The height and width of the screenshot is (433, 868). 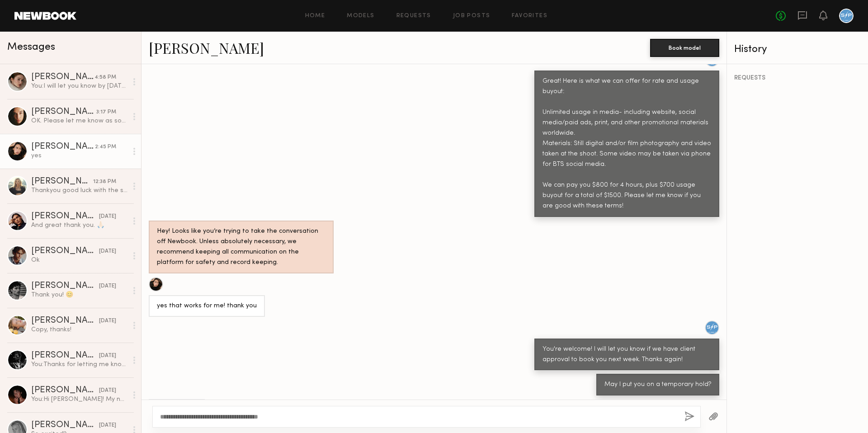 I want to click on div: 12:38 PM, so click(x=104, y=182).